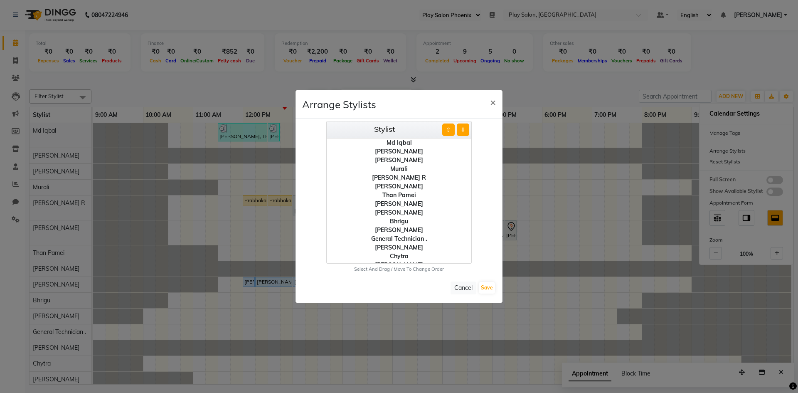  What do you see at coordinates (493, 102) in the screenshot?
I see `button: Close` at bounding box center [493, 102].